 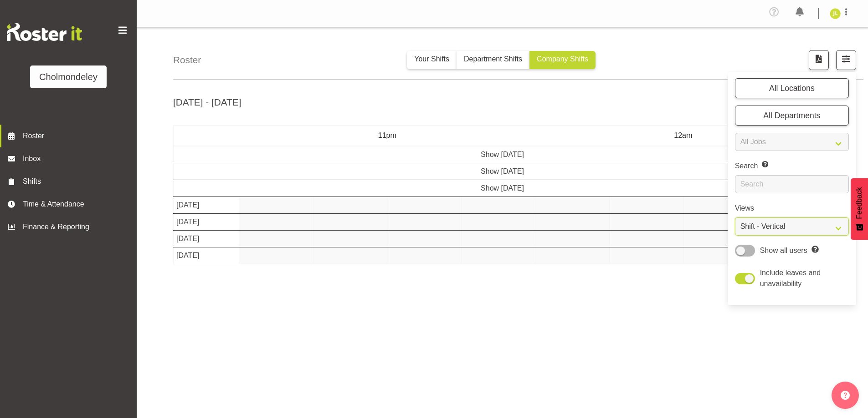 I want to click on span: Shifts, so click(x=71, y=182).